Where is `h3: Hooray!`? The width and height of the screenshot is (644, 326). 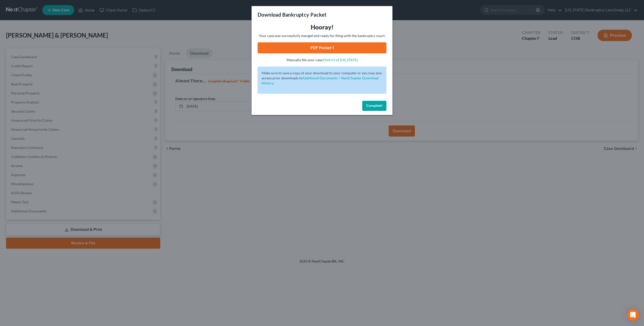 h3: Hooray! is located at coordinates (322, 28).